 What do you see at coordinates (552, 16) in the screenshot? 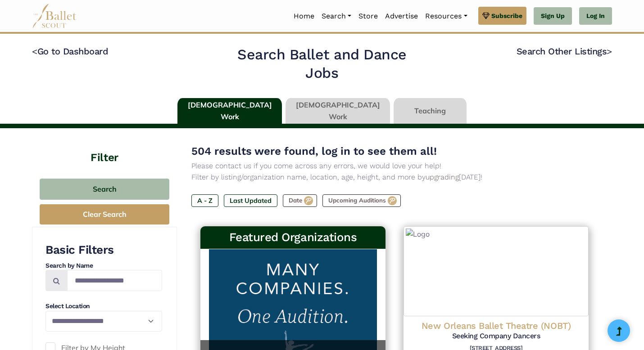
I see `a: Sign Up` at bounding box center [552, 16].